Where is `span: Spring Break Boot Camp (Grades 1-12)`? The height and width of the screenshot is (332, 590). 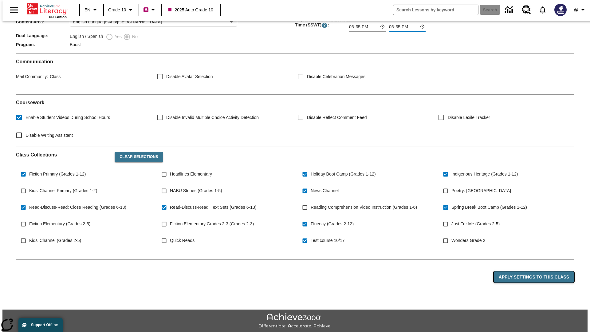
span: Spring Break Boot Camp (Grades 1-12) is located at coordinates (489, 207).